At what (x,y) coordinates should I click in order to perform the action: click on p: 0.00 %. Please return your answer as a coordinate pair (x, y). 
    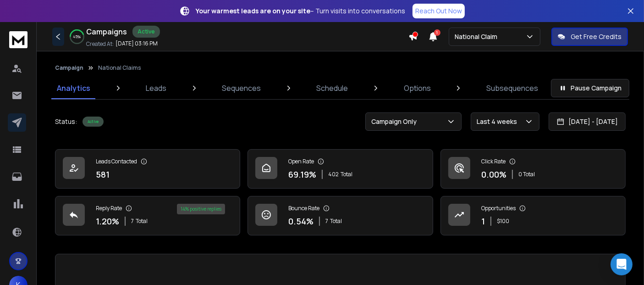
    Looking at the image, I should click on (494, 175).